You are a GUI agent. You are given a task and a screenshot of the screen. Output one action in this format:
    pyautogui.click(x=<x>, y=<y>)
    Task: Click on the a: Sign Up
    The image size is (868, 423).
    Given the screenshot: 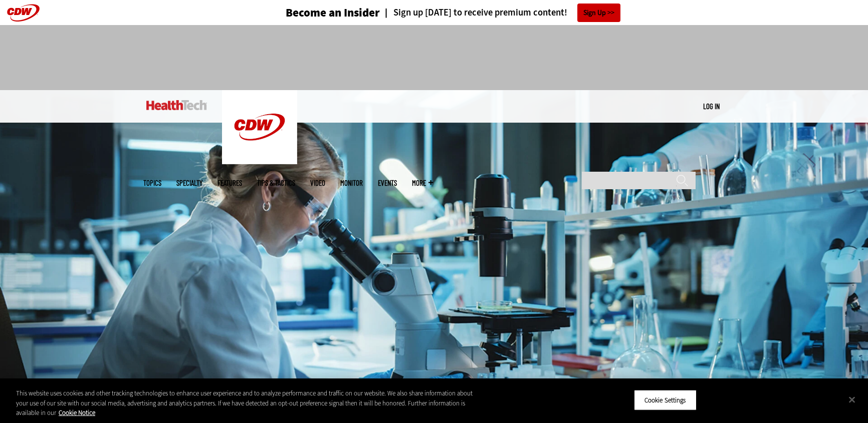 What is the action you would take?
    pyautogui.click(x=599, y=12)
    